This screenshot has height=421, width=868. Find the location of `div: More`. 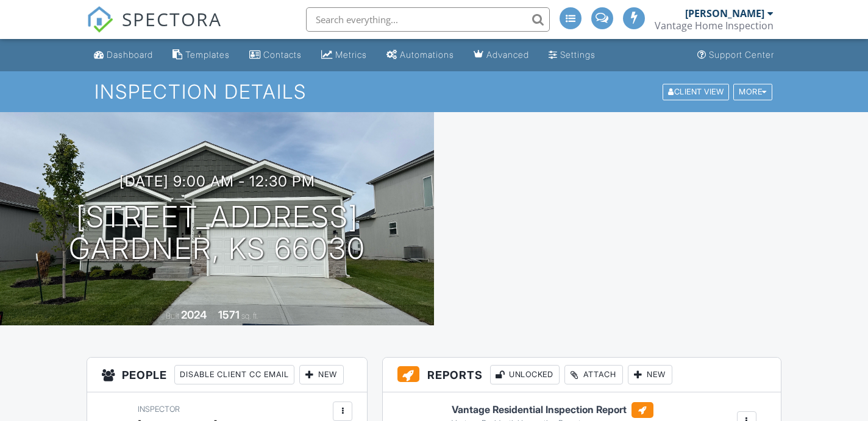

div: More is located at coordinates (753, 91).